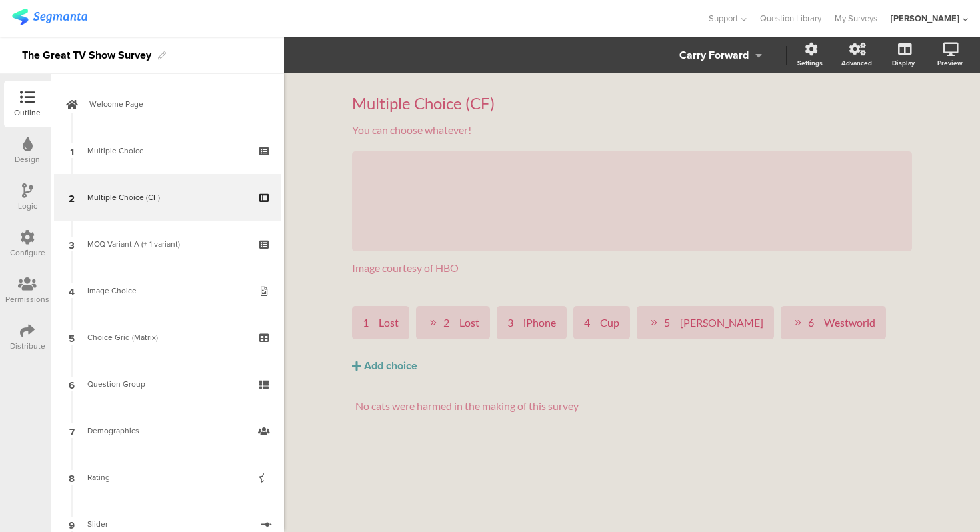  What do you see at coordinates (71, 477) in the screenshot?
I see `span: 8` at bounding box center [71, 477].